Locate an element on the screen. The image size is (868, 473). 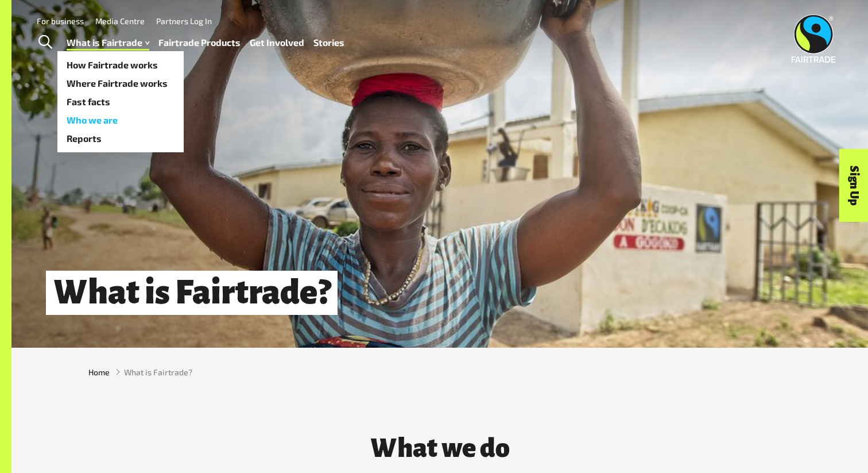
a: How Fairtrade works is located at coordinates (121, 65).